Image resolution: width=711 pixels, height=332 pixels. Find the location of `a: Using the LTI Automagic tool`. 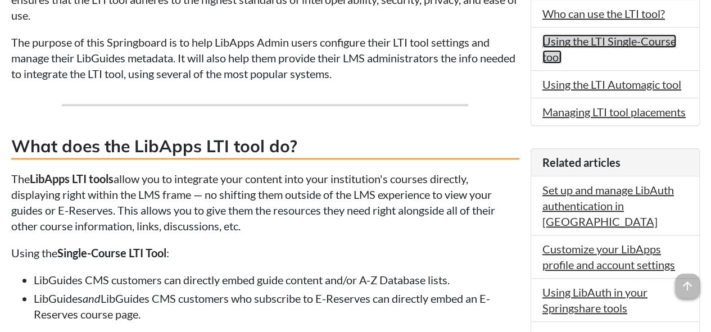

a: Using the LTI Automagic tool is located at coordinates (612, 84).